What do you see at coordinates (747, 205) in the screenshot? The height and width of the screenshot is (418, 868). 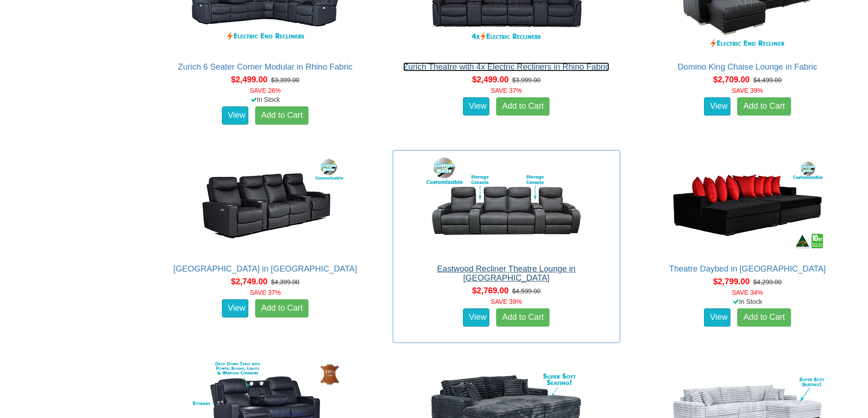 I see `img: Theatre Daybed in Fabric` at bounding box center [747, 205].